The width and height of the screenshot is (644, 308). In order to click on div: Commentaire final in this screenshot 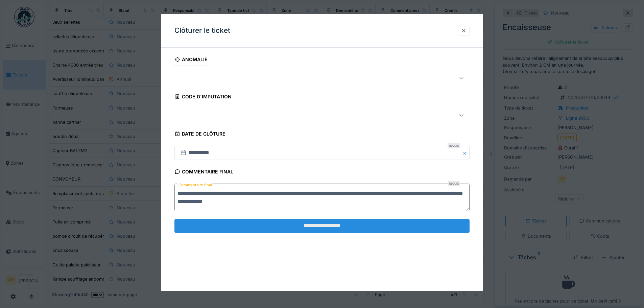, I will do `click(204, 173)`.